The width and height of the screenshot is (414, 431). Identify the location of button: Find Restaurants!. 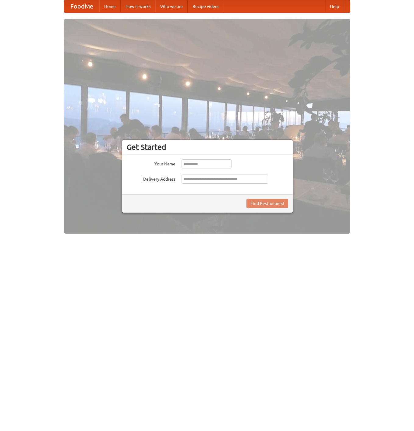
(267, 204).